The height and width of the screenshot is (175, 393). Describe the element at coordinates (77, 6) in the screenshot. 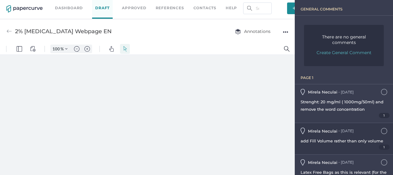

I see `img: default-minus.svg` at that location.